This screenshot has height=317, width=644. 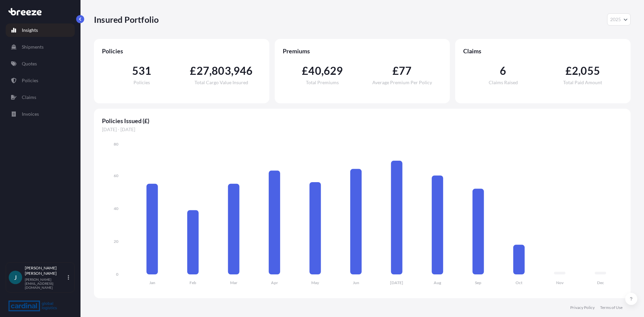 What do you see at coordinates (438, 282) in the screenshot?
I see `tspan: Aug` at bounding box center [438, 282].